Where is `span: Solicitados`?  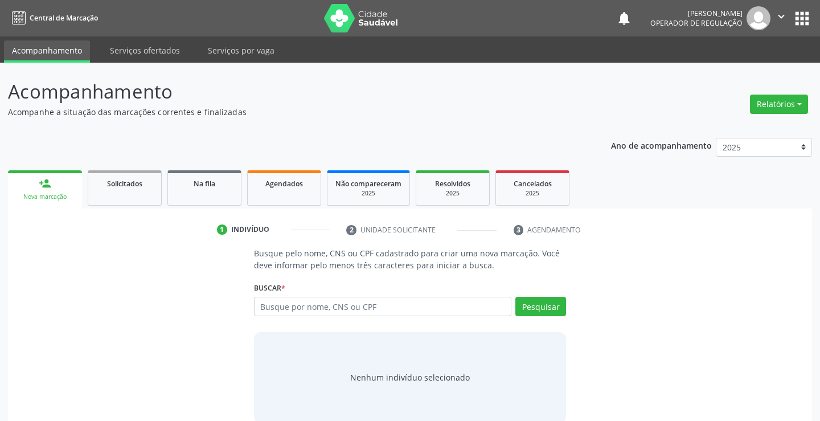
span: Solicitados is located at coordinates (125, 183).